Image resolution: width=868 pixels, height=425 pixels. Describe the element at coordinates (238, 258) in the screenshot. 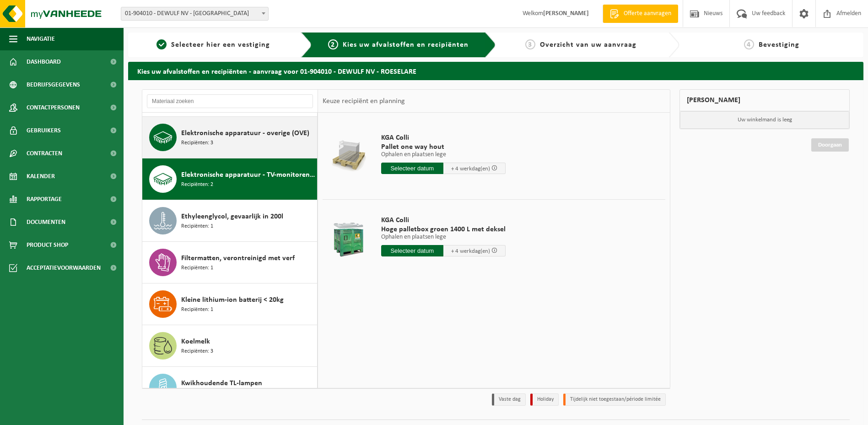

I see `span: Filtermatten, verontreinigd met verf` at that location.